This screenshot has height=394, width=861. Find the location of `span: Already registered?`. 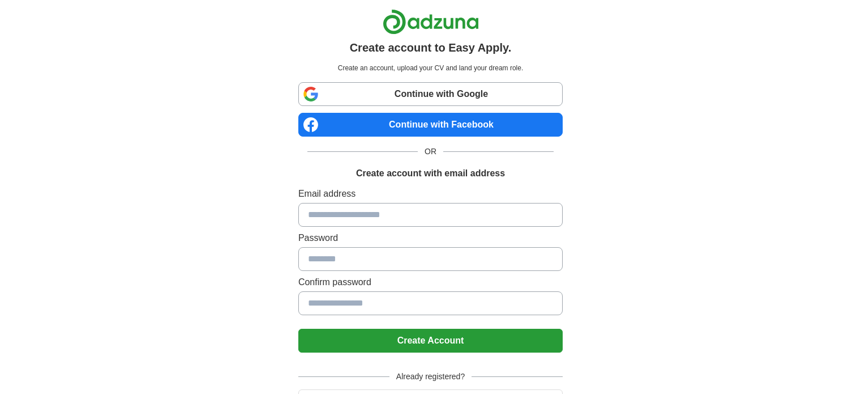

span: Already registered? is located at coordinates (430, 376).